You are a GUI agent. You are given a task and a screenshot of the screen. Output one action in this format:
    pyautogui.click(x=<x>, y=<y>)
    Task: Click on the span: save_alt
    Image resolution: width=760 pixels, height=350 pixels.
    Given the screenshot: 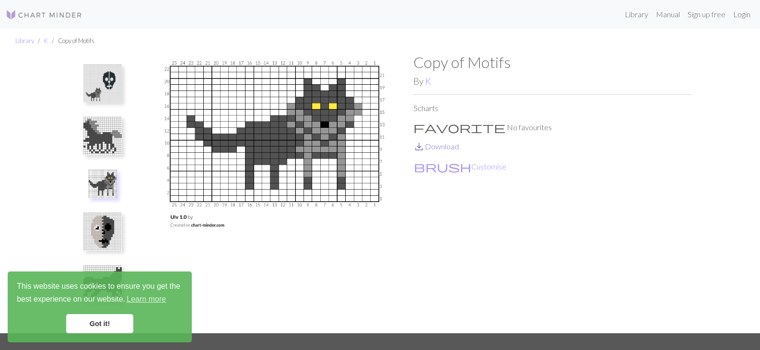 What is the action you would take?
    pyautogui.click(x=419, y=147)
    